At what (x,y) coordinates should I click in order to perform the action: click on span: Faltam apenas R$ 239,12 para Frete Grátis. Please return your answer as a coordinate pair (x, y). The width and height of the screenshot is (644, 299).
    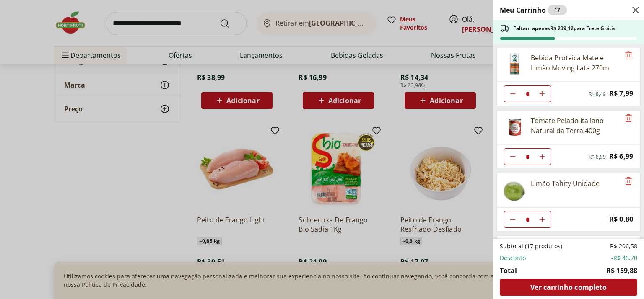
    Looking at the image, I should click on (564, 28).